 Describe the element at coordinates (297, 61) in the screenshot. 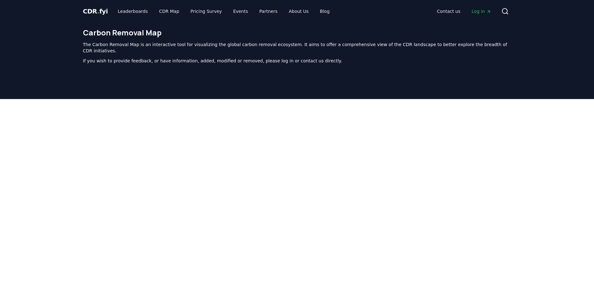

I see `p: If you wish to provide feedback, or have information, added, modified or removed, please log in o...` at that location.